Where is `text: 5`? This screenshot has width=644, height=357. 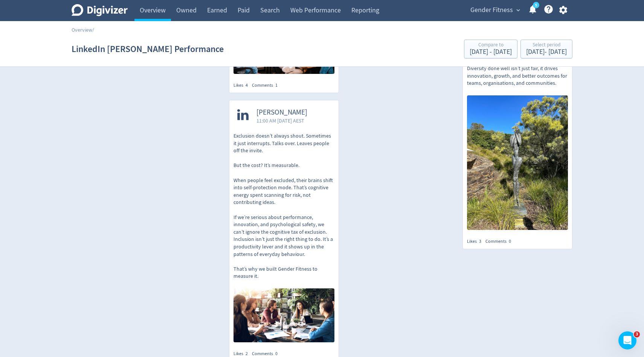
text: 5 is located at coordinates (536, 5).